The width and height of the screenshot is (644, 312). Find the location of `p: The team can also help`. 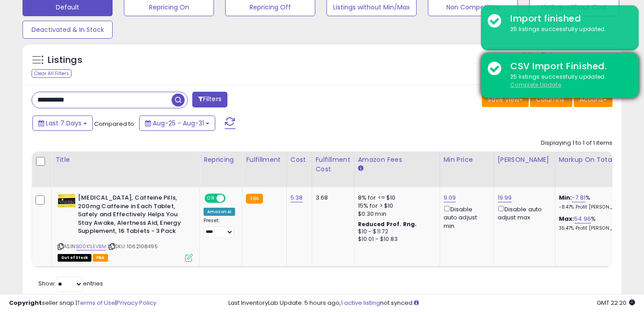

p: The team can also help is located at coordinates (78, 16).